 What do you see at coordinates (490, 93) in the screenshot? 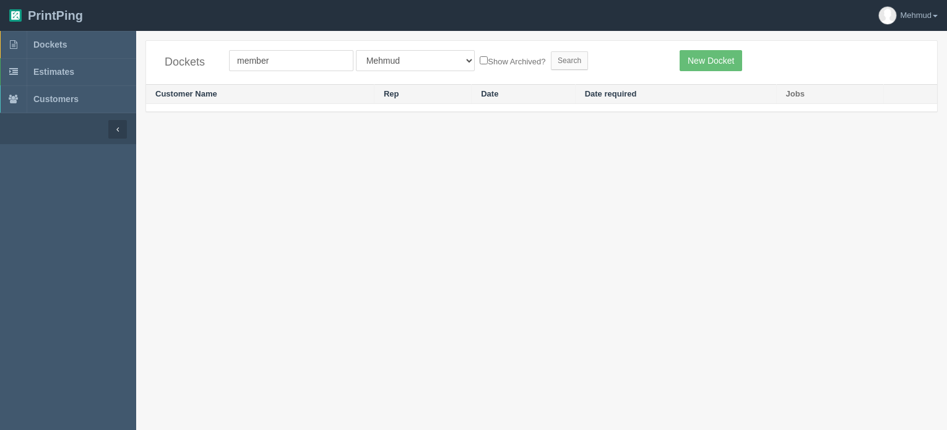
I see `a: Date` at bounding box center [490, 93].